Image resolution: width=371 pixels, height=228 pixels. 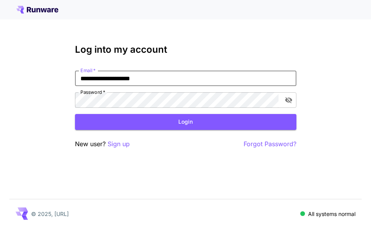 What do you see at coordinates (88, 70) in the screenshot?
I see `label: Email` at bounding box center [88, 70].